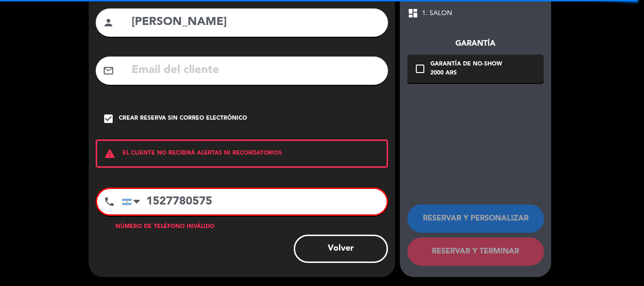 Image resolution: width=644 pixels, height=286 pixels. I want to click on input: Número de teléfono..., so click(254, 202).